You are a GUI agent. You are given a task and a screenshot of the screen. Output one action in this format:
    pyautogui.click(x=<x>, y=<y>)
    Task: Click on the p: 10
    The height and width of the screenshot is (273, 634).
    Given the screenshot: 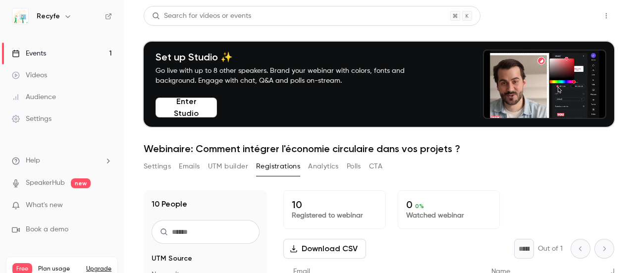 What is the action you would take?
    pyautogui.click(x=334, y=205)
    